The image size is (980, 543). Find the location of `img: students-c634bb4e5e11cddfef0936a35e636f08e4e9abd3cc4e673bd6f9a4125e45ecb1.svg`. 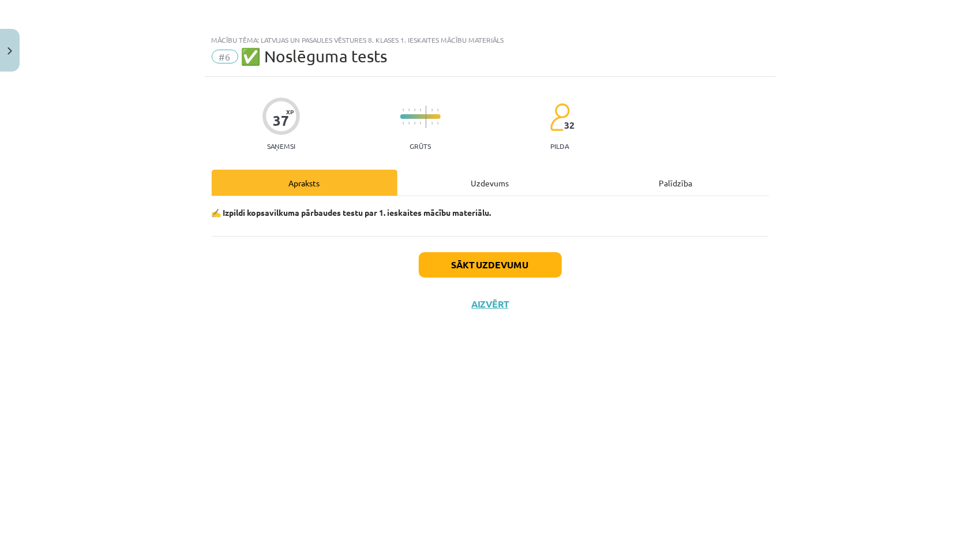

img: students-c634bb4e5e11cddfef0936a35e636f08e4e9abd3cc4e673bd6f9a4125e45ecb1.svg is located at coordinates (560, 117).